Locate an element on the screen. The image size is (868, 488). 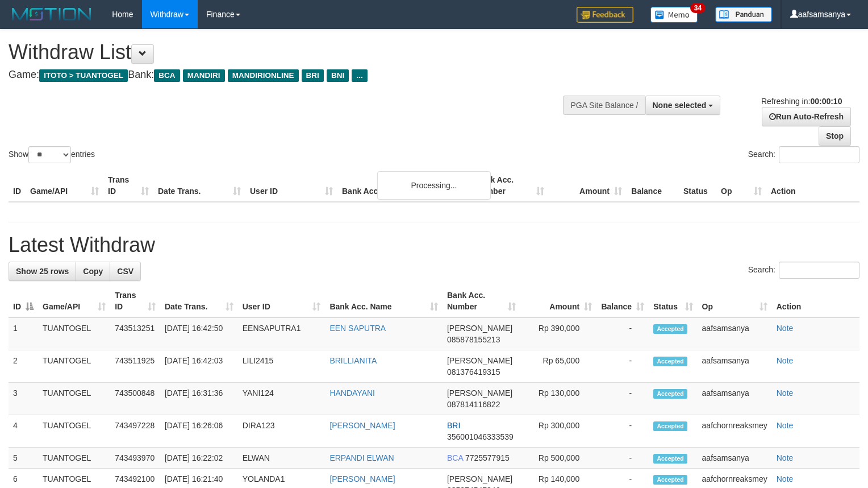
th: Op: activate to sort column ascending is located at coordinates (735, 301).